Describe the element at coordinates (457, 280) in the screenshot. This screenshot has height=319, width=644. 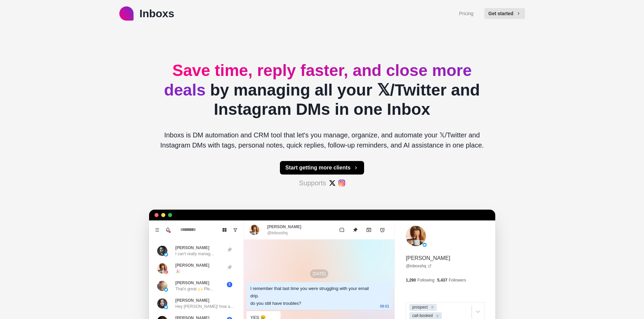
I see `p: Followers` at that location.